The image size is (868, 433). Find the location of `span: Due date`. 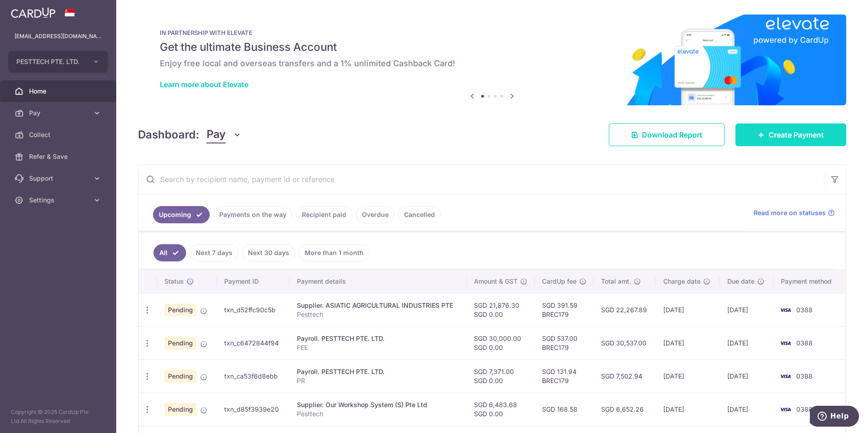

span: Due date is located at coordinates (741, 282).